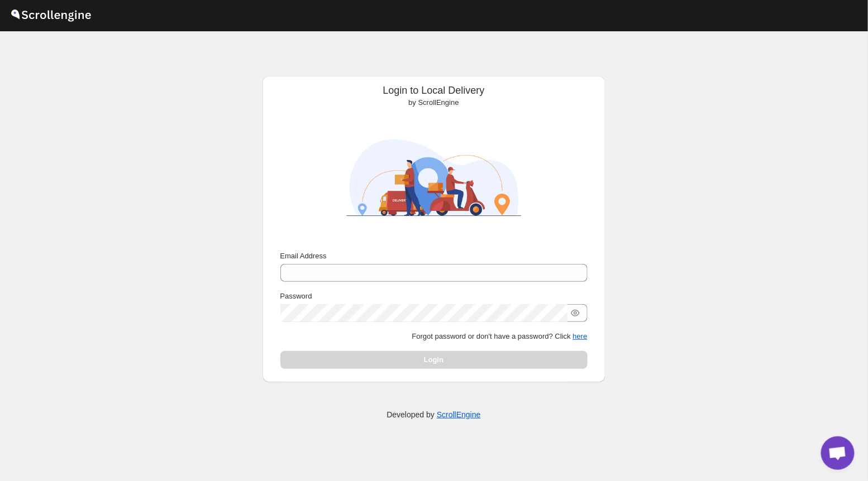  Describe the element at coordinates (296, 296) in the screenshot. I see `span: Password` at that location.